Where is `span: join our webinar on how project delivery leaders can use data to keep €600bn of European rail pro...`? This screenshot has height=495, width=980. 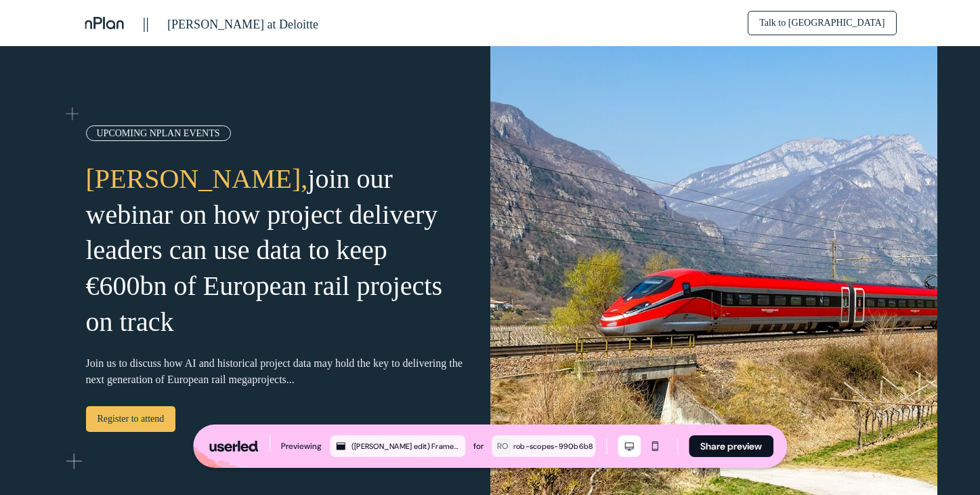
span: join our webinar on how project delivery leaders can use data to keep €600bn of European rail pro... is located at coordinates (264, 250).